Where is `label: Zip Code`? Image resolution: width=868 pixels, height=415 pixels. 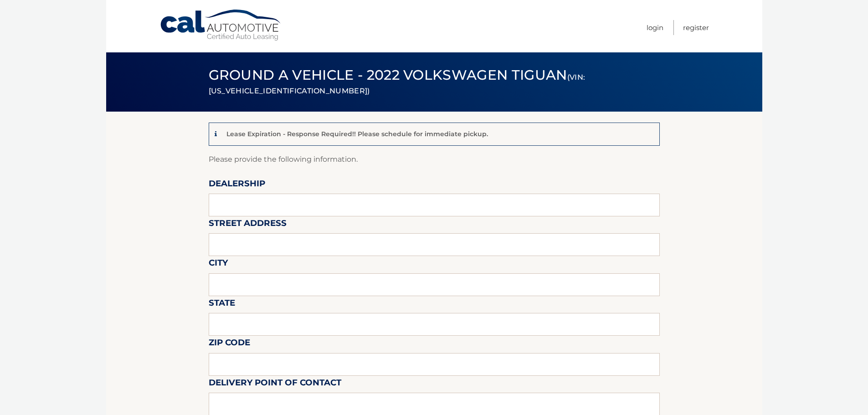
label: Zip Code is located at coordinates (229, 344).